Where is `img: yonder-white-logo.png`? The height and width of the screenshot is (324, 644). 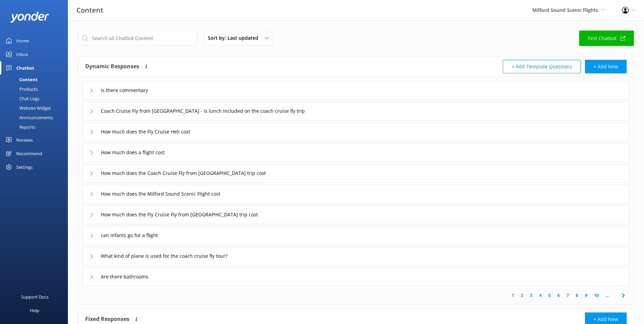
img: yonder-white-logo.png is located at coordinates (29, 17).